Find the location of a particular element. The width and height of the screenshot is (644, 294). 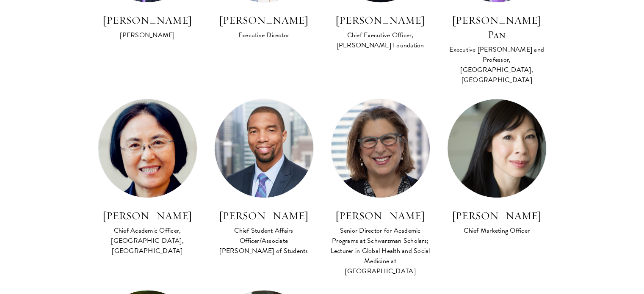

div: Chief Marketing Officer is located at coordinates (497, 230).